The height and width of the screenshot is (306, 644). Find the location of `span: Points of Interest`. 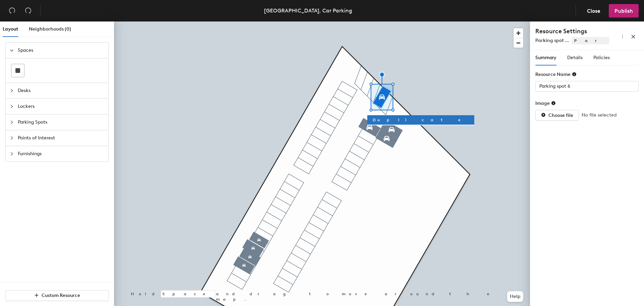

span: Points of Interest is located at coordinates (61, 138).